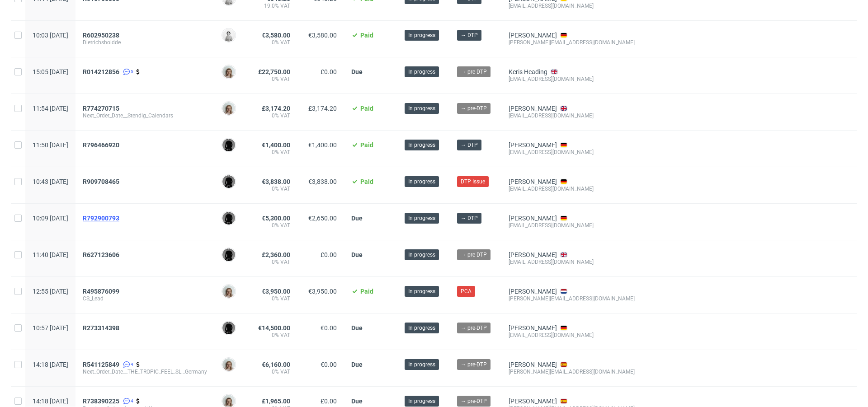  Describe the element at coordinates (101, 218) in the screenshot. I see `span: R792900793` at that location.